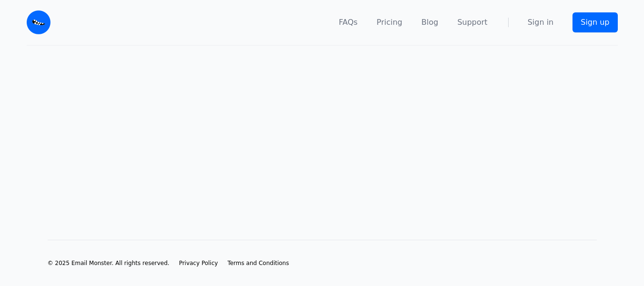  I want to click on a: FAQs, so click(348, 23).